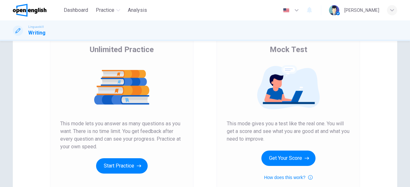 The image size is (410, 187). I want to click on a: Analysis, so click(137, 10).